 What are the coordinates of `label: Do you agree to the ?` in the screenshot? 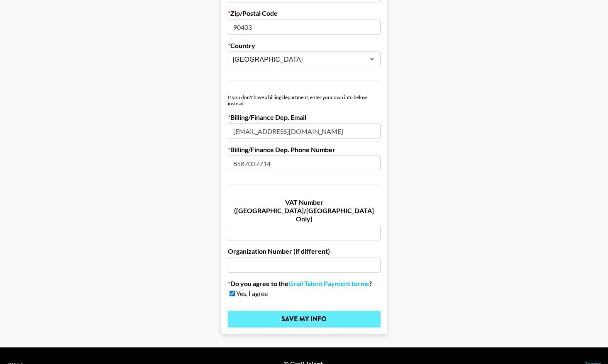 It's located at (304, 284).